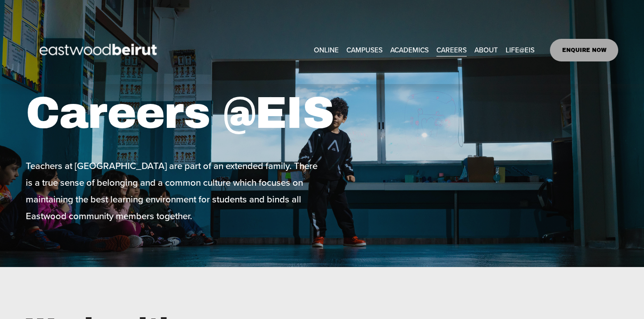 The height and width of the screenshot is (319, 644). What do you see at coordinates (326, 50) in the screenshot?
I see `a: ONLINE` at bounding box center [326, 50].